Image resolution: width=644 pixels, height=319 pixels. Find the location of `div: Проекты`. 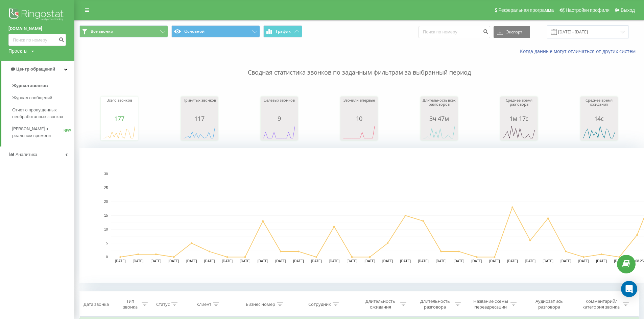

div: Проекты is located at coordinates (18, 51).